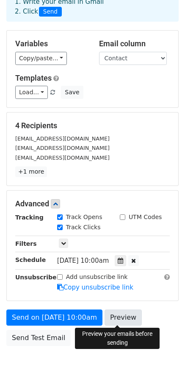  What do you see at coordinates (84, 227) in the screenshot?
I see `label: Track Clicks` at bounding box center [84, 227].